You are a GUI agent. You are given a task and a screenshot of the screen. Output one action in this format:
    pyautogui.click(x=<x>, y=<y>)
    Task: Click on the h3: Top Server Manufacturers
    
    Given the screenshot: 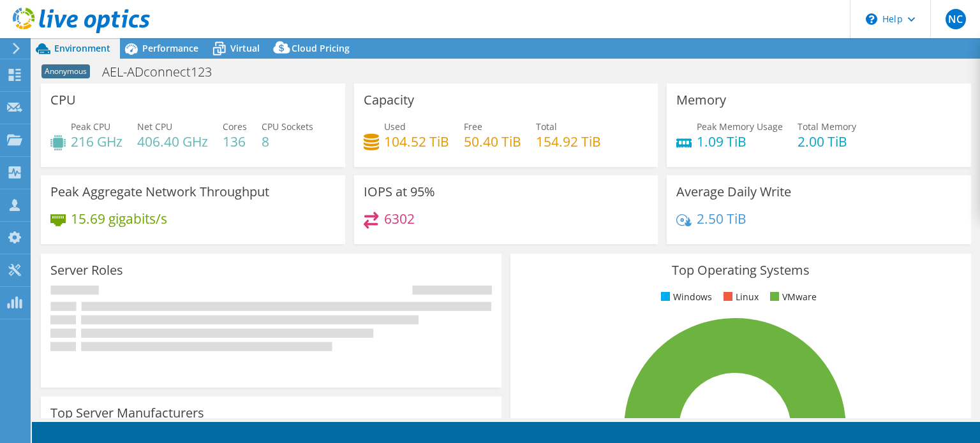 What is the action you would take?
    pyautogui.click(x=127, y=413)
    